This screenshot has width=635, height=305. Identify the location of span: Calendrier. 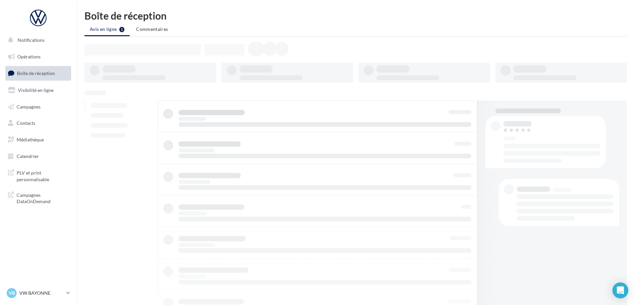
(28, 156).